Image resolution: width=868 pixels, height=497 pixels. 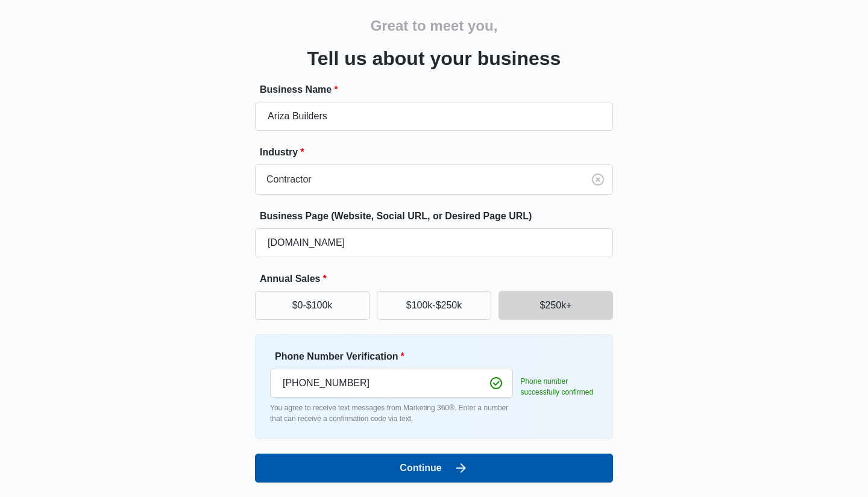 What do you see at coordinates (312, 305) in the screenshot?
I see `button: $0-$100k` at bounding box center [312, 305].